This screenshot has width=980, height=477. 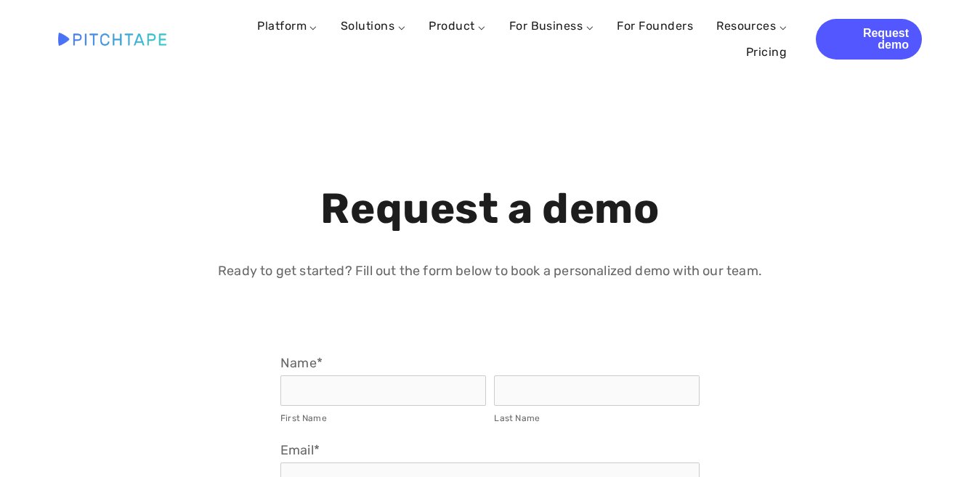 I want to click on a: Pricing, so click(x=767, y=52).